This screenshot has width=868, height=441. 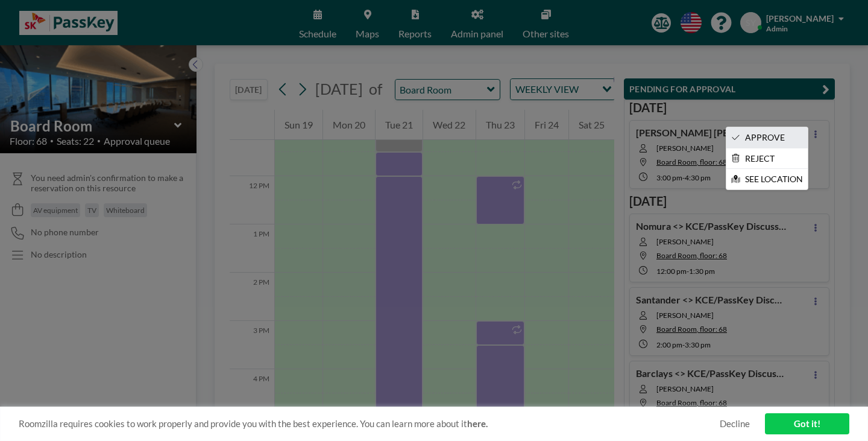 What do you see at coordinates (735, 423) in the screenshot?
I see `a: Decline` at bounding box center [735, 423].